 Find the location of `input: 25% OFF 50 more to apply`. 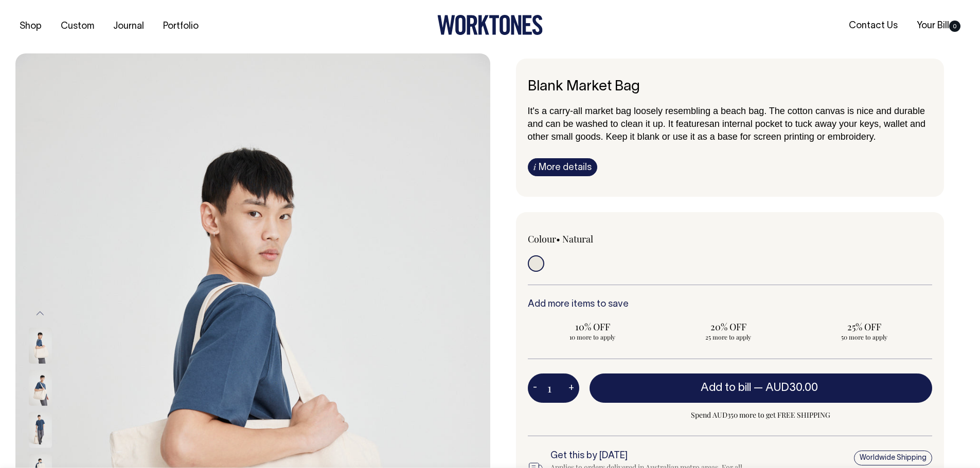

input: 25% OFF 50 more to apply is located at coordinates (864, 331).